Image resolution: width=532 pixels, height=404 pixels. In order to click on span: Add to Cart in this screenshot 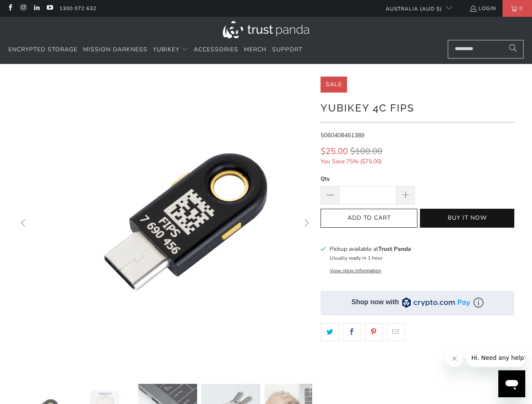, I will do `click(369, 218)`.